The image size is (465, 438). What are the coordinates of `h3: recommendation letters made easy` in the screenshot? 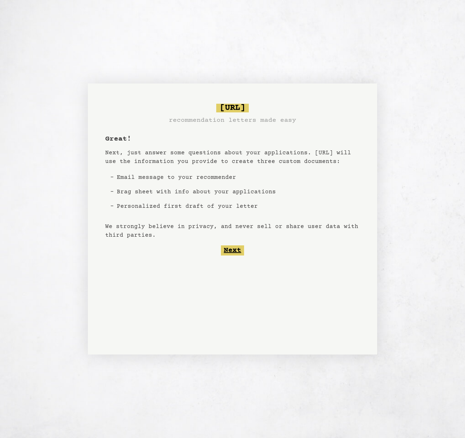 It's located at (233, 120).